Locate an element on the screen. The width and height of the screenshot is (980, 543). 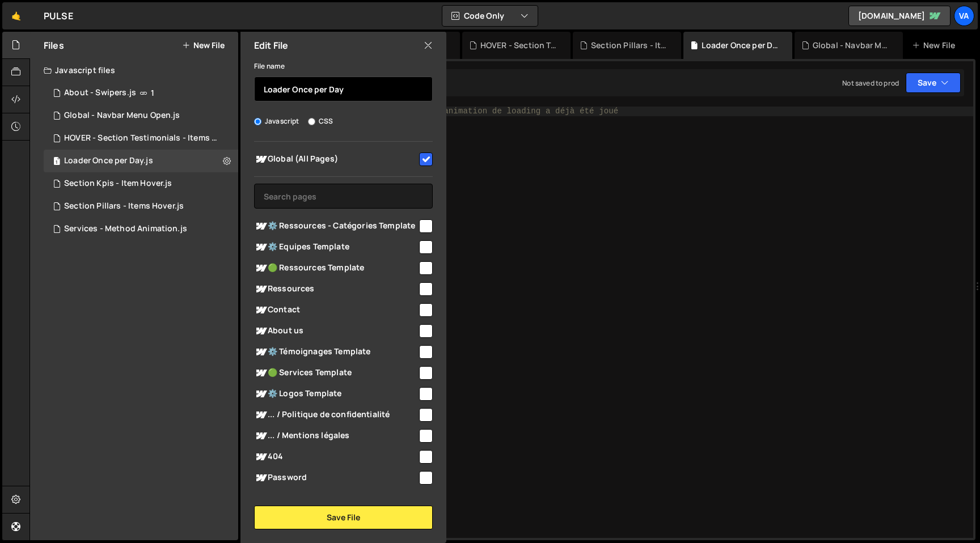
div: 16253/45325.js is located at coordinates (142, 139).